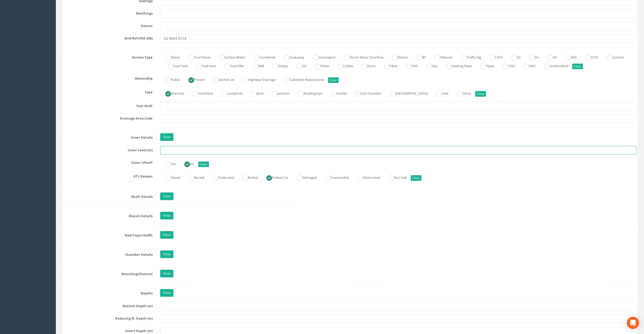 The height and width of the screenshot is (334, 644). Describe the element at coordinates (108, 215) in the screenshot. I see `label: Biscuit Details` at that location.